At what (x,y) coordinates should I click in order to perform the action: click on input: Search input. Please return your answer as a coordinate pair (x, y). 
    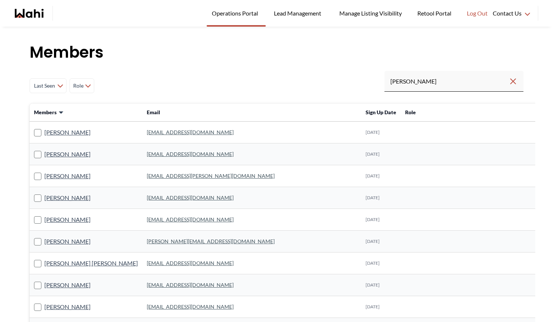
    Looking at the image, I should click on (450, 81).